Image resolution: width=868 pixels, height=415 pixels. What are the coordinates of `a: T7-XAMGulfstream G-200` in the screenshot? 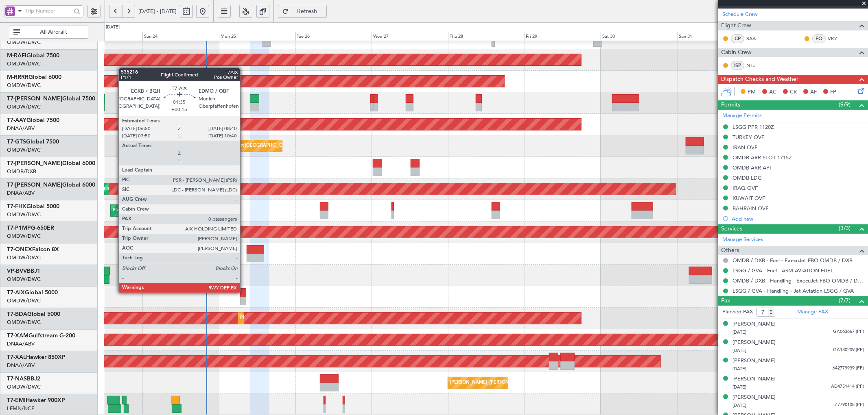 It's located at (41, 336).